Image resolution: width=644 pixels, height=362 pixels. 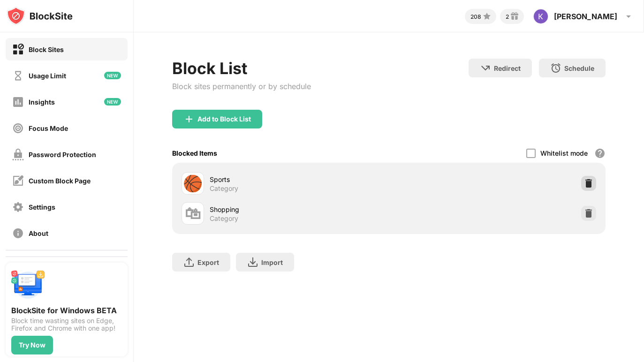 What do you see at coordinates (507, 68) in the screenshot?
I see `div: Redirect` at bounding box center [507, 68].